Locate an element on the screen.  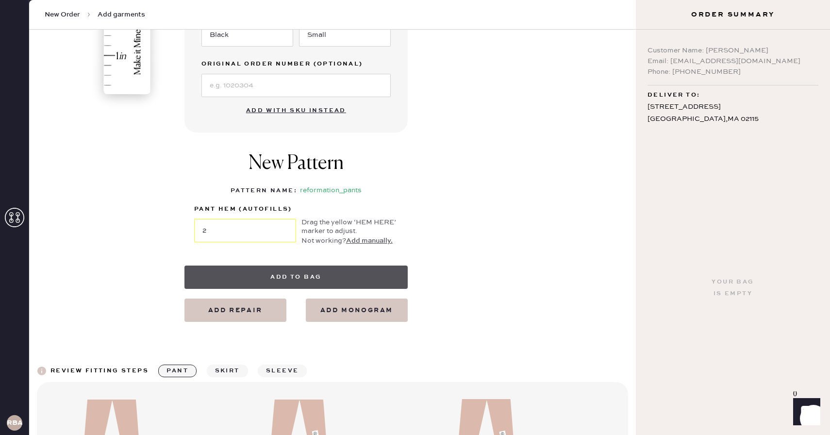
label: Original Order Number (Optional) is located at coordinates (296, 64).